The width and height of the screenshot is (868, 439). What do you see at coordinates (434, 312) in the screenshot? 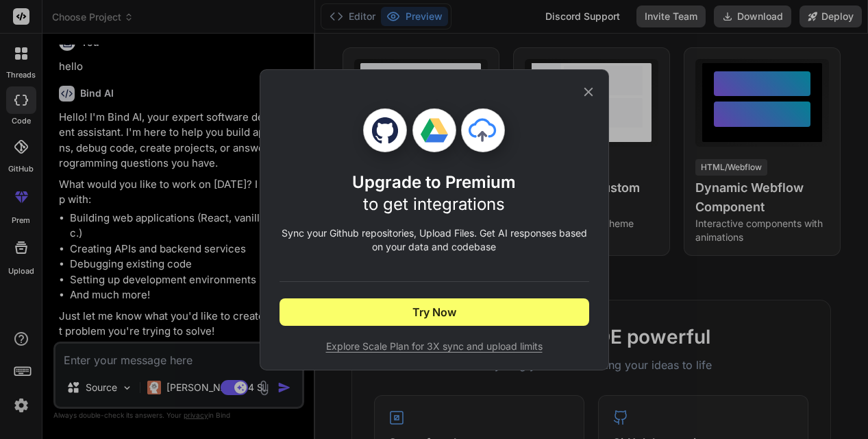
I see `button: Try Now` at bounding box center [434, 312].